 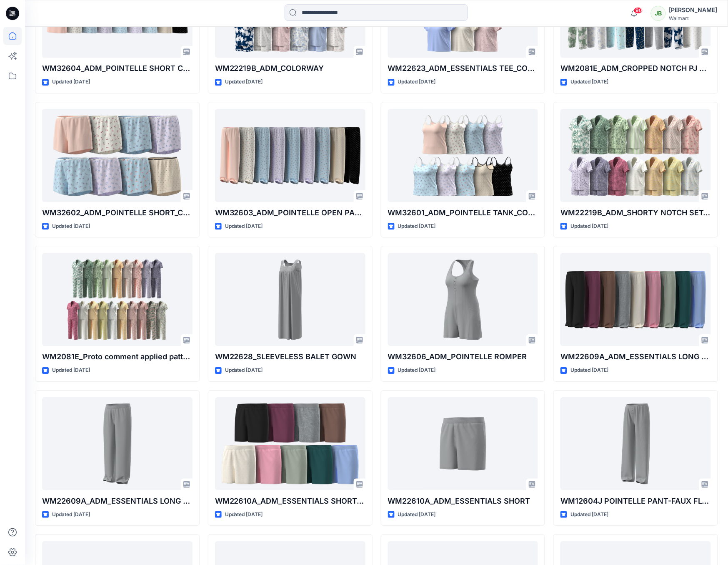 I want to click on p: WM32606_ADM_POINTELLE ROMPER, so click(x=463, y=356).